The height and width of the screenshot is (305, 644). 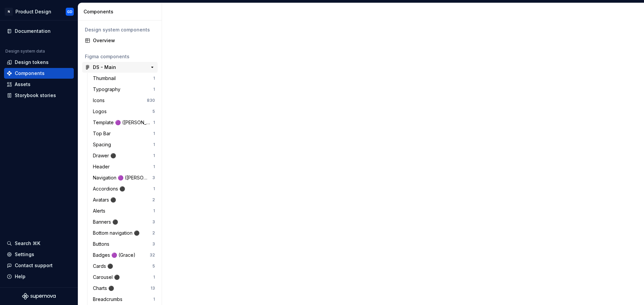 I want to click on div: Avatars ⚫️, so click(x=106, y=200).